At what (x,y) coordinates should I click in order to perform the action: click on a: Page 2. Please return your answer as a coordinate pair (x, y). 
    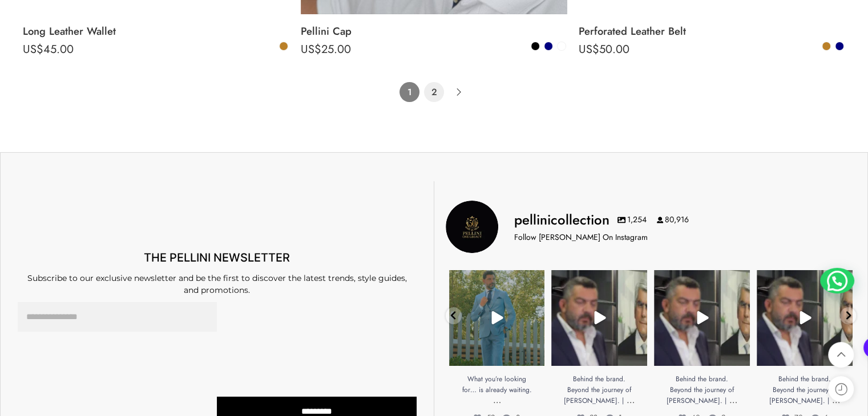
    Looking at the image, I should click on (433, 92).